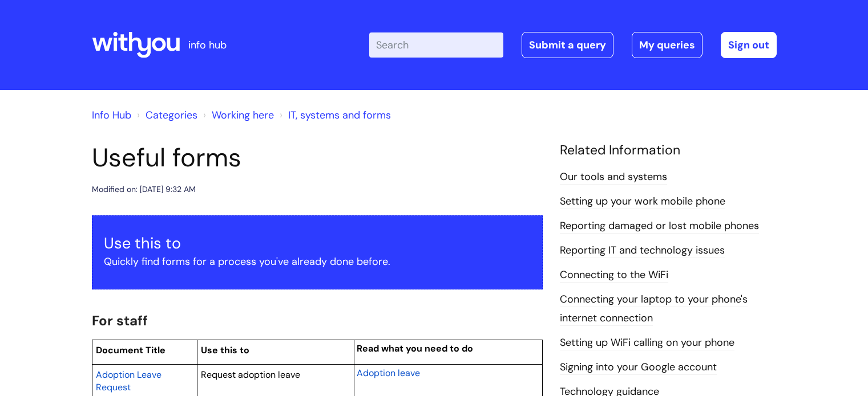 The image size is (868, 396). What do you see at coordinates (165, 115) in the screenshot?
I see `li: Solution home` at bounding box center [165, 115].